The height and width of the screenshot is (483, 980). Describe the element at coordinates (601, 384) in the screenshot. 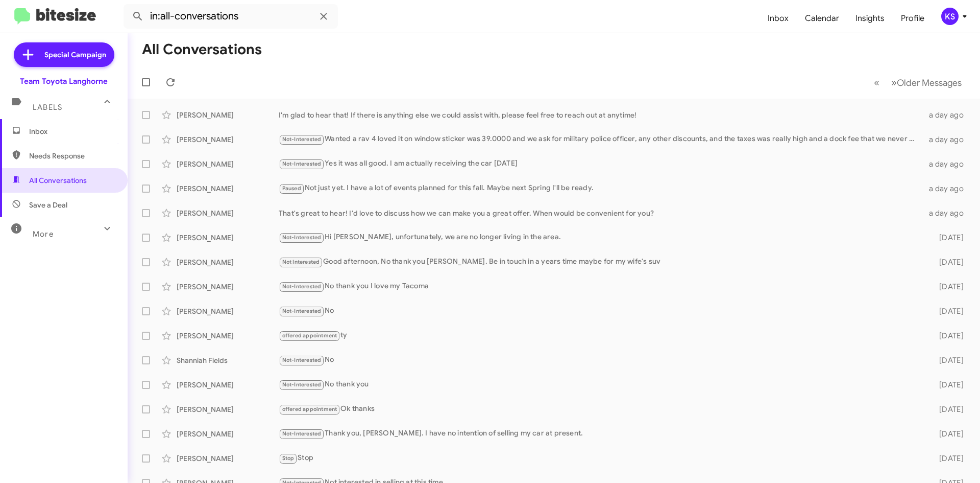

I see `div: No thank you` at that location.